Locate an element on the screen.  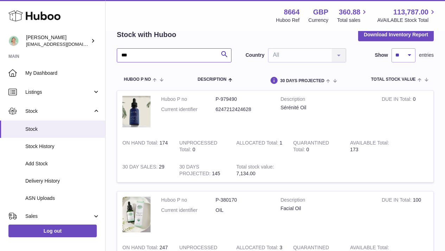
div: Currency is located at coordinates (318, 20).